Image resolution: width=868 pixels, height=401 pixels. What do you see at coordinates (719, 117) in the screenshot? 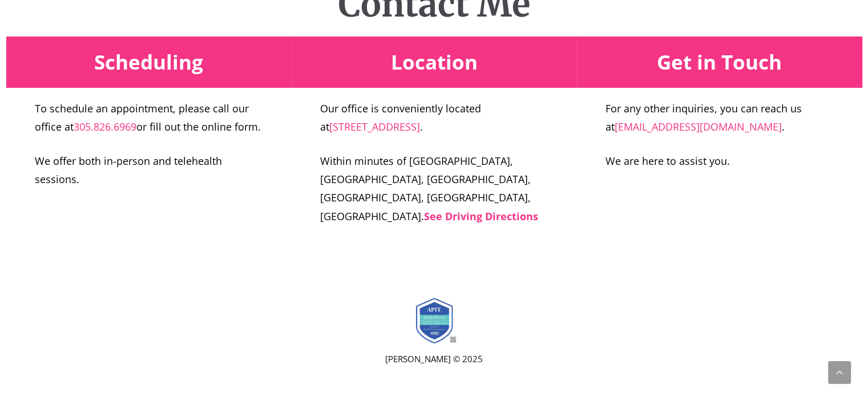
I see `p: For any other inquiries, you can reach us at .` at bounding box center [719, 117].